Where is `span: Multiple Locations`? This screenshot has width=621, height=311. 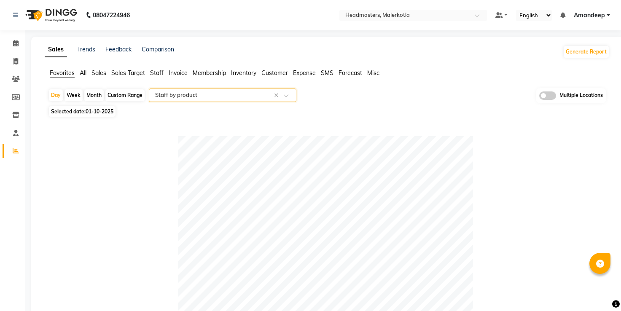
span: Multiple Locations is located at coordinates (581, 96).